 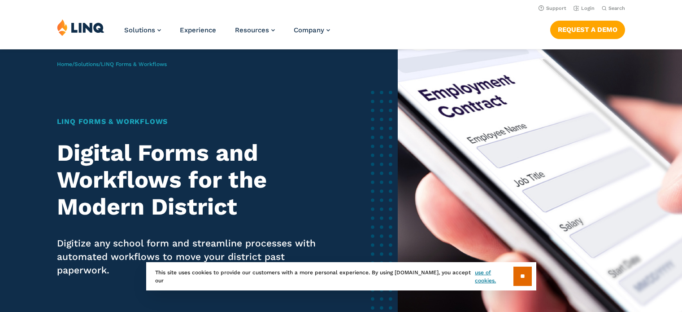 I want to click on h1: LINQ Forms & Workflows, so click(x=191, y=122).